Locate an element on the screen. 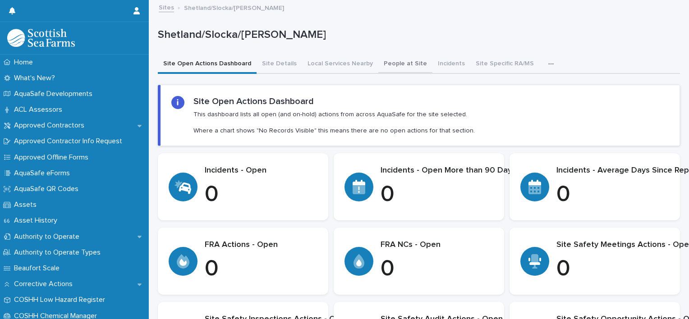 The image size is (689, 319). p: Approved Contractors is located at coordinates (51, 125).